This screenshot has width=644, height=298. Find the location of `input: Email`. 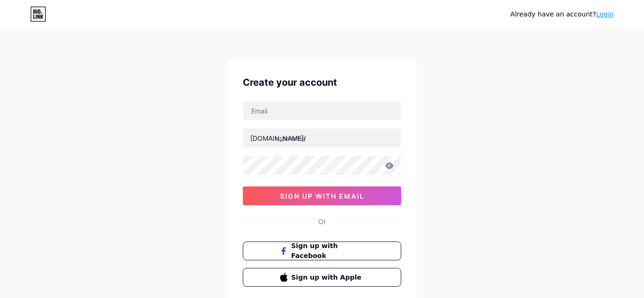

input: Email is located at coordinates (322, 111).